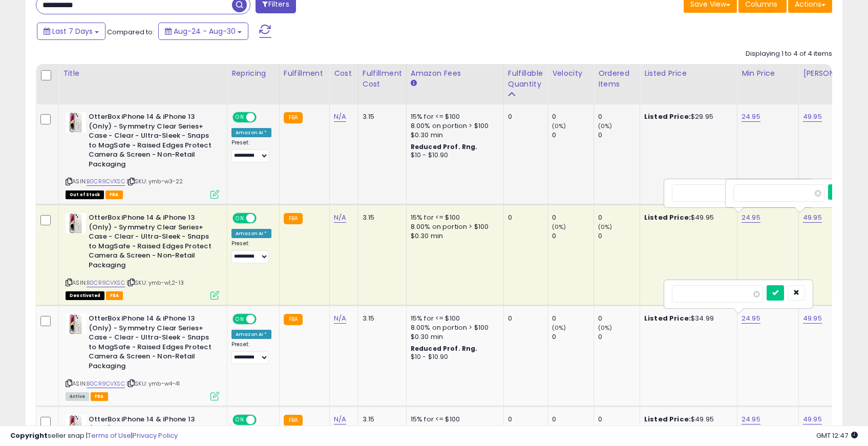 The height and width of the screenshot is (446, 868). Describe the element at coordinates (155, 283) in the screenshot. I see `span: | SKU: ymb-w1,2-13` at that location.